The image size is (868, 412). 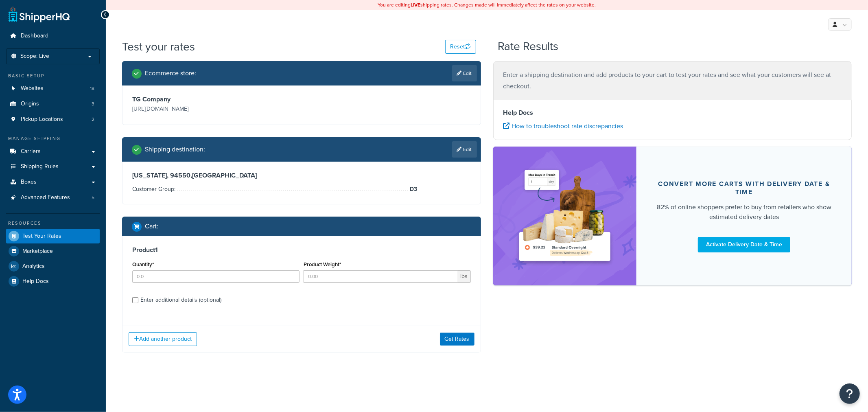 What do you see at coordinates (416, 5) in the screenshot?
I see `b: LIVE` at bounding box center [416, 5].